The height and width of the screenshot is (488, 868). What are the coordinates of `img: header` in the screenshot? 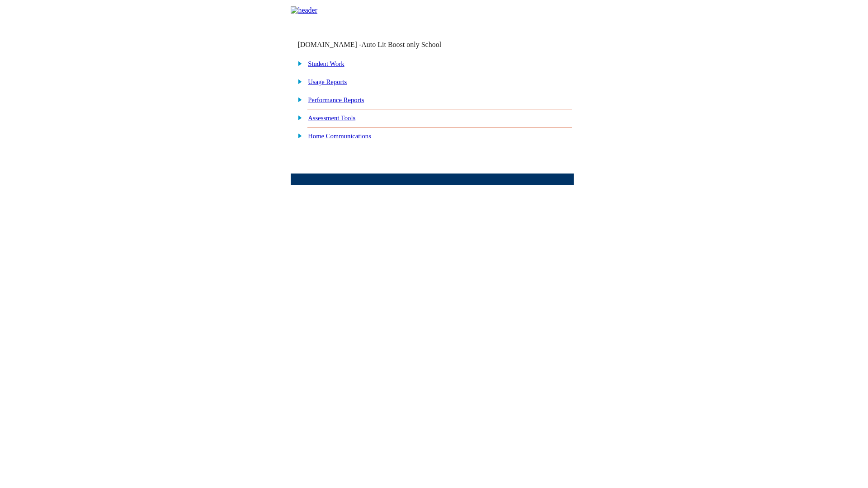 It's located at (303, 11).